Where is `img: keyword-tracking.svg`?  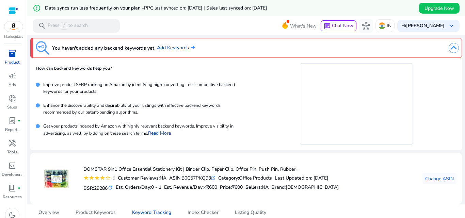
img: keyword-tracking.svg is located at coordinates (43, 48).